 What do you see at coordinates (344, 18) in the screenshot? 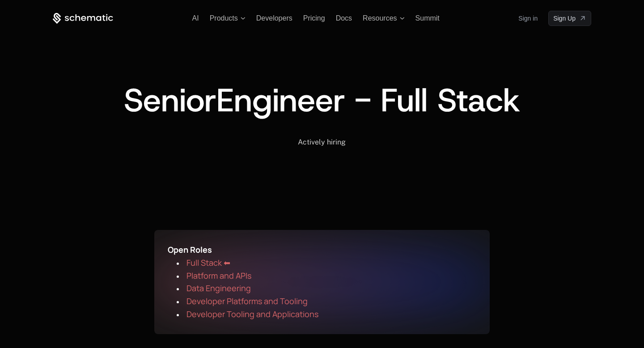
I see `span: Docs` at bounding box center [344, 18].